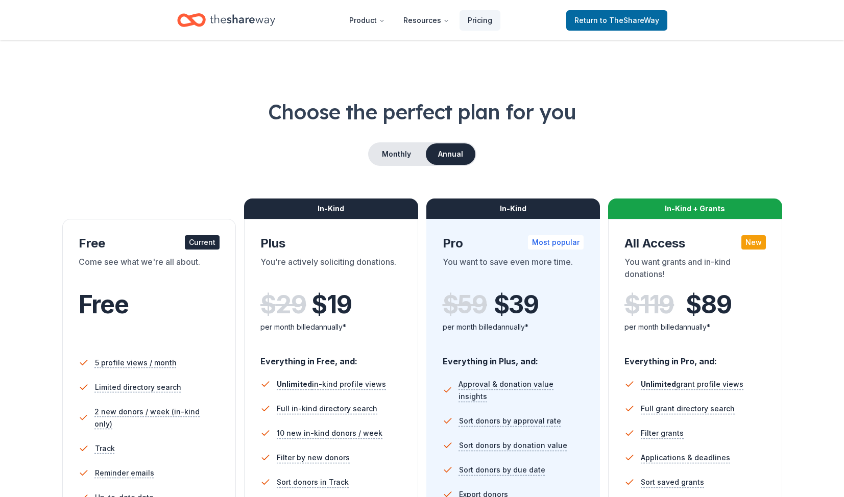 This screenshot has width=844, height=497. What do you see at coordinates (105, 449) in the screenshot?
I see `span: Track` at bounding box center [105, 449].